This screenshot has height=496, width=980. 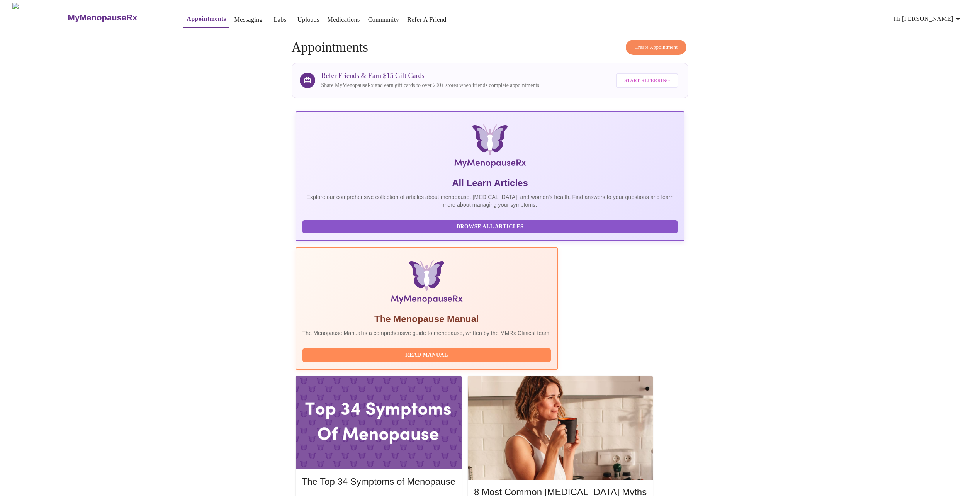 I want to click on a: Appointments, so click(x=206, y=19).